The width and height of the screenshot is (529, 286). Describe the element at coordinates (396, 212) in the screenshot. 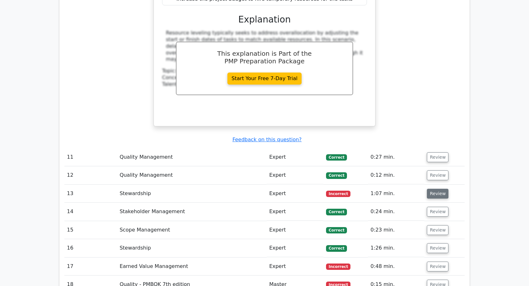

I see `td: 0:24 min.` at that location.